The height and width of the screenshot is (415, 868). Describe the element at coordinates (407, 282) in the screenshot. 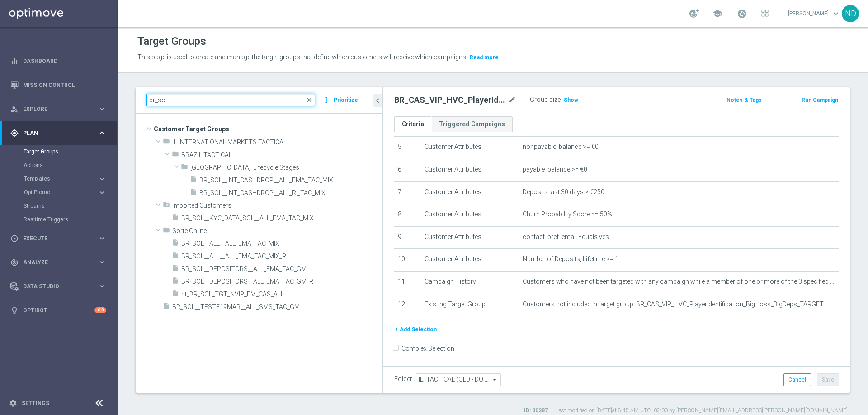

I see `td: 11` at that location.